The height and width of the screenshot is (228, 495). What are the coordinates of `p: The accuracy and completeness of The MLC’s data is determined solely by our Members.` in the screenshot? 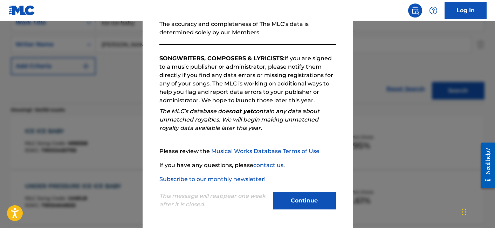 It's located at (248, 28).